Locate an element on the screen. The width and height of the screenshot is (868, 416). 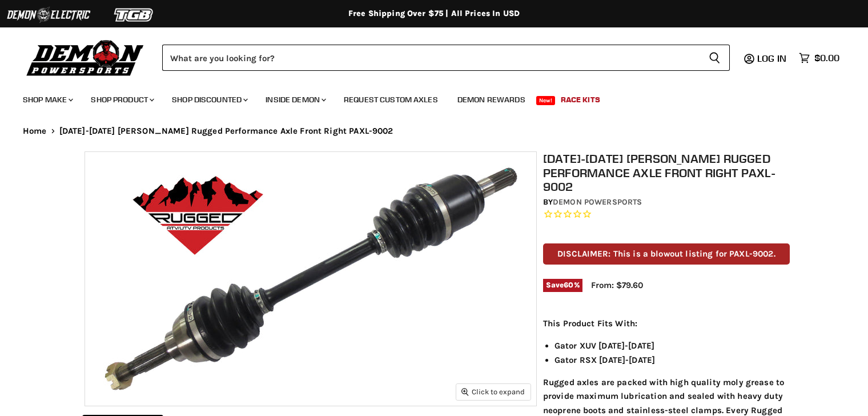
span: $0.00 is located at coordinates (826, 58).